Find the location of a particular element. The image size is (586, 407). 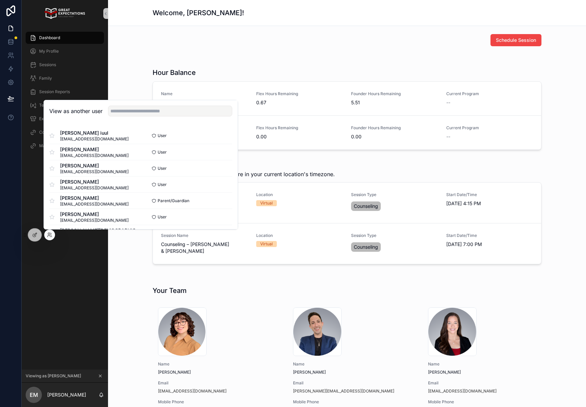

span: My Profile is located at coordinates (49, 51).